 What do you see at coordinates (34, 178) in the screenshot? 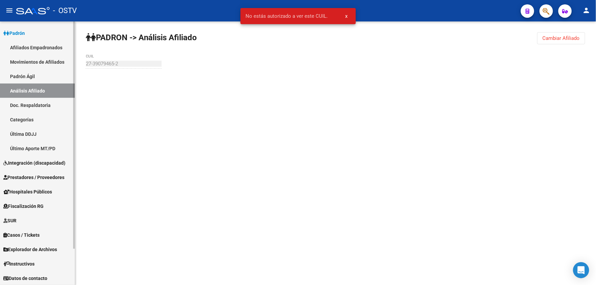
I see `span: Prestadores / Proveedores` at bounding box center [34, 178].